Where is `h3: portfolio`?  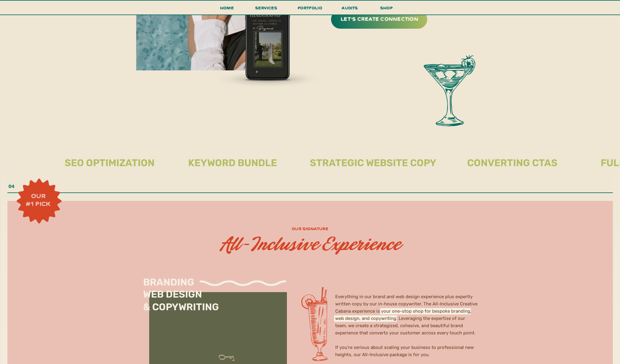
h3: portfolio is located at coordinates (310, 9).